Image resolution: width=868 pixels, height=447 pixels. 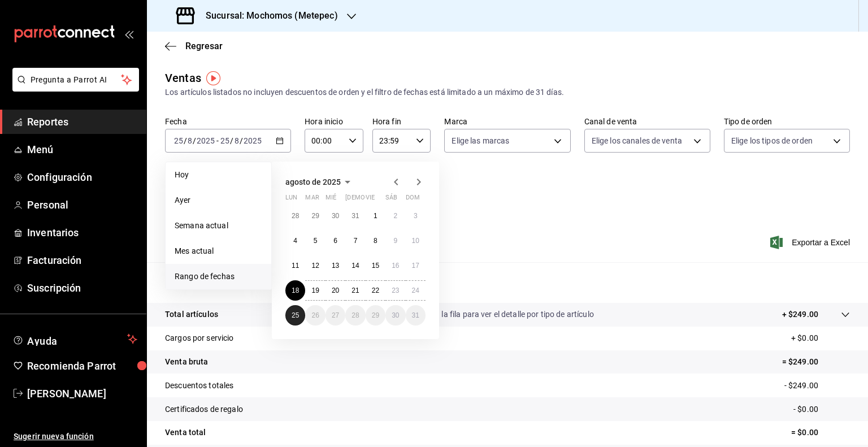 I want to click on button: 12 de agosto de 2025, so click(x=315, y=266).